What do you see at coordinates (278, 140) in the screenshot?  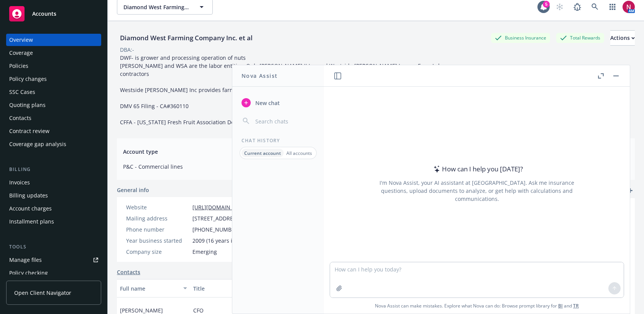 I see `div: Chat History` at bounding box center [278, 140].